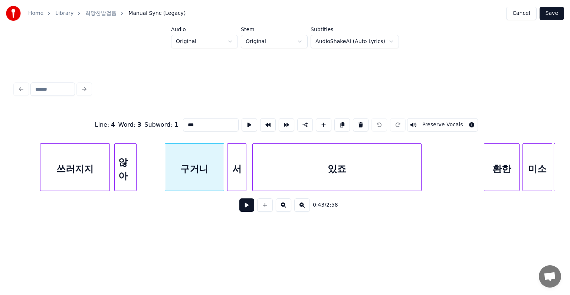  Describe the element at coordinates (64, 13) in the screenshot. I see `a: Library` at that location.